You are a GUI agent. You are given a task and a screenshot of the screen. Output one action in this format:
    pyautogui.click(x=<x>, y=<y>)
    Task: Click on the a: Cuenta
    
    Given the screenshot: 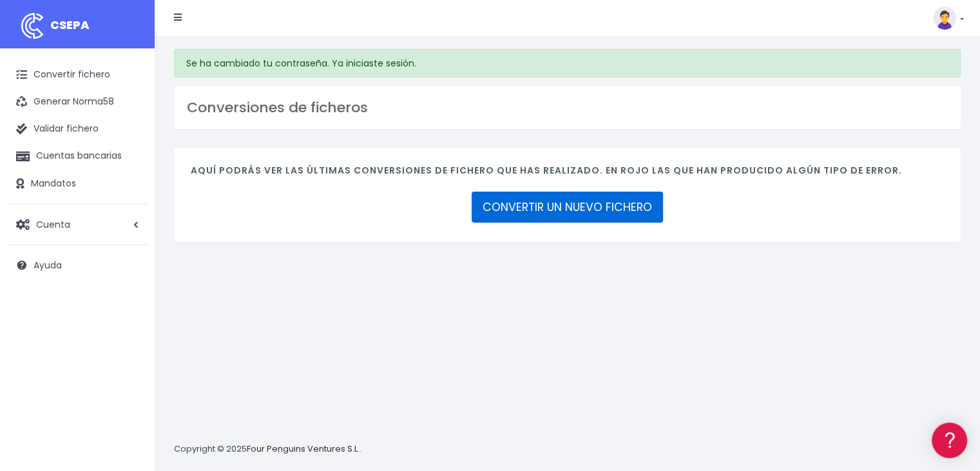 What is the action you would take?
    pyautogui.click(x=77, y=224)
    